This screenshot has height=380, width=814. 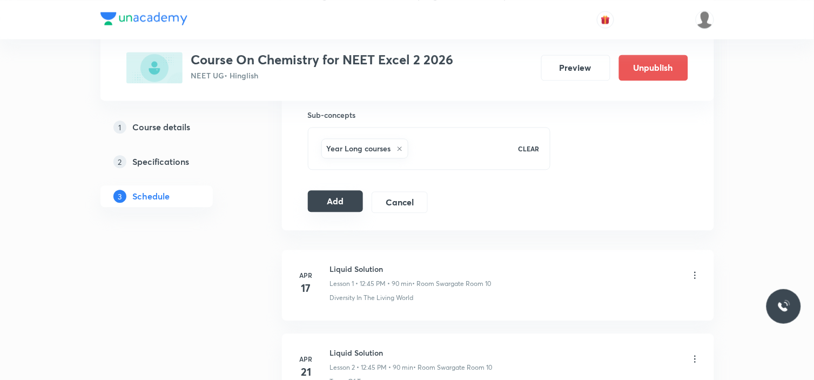 I want to click on img: avatar, so click(x=605, y=19).